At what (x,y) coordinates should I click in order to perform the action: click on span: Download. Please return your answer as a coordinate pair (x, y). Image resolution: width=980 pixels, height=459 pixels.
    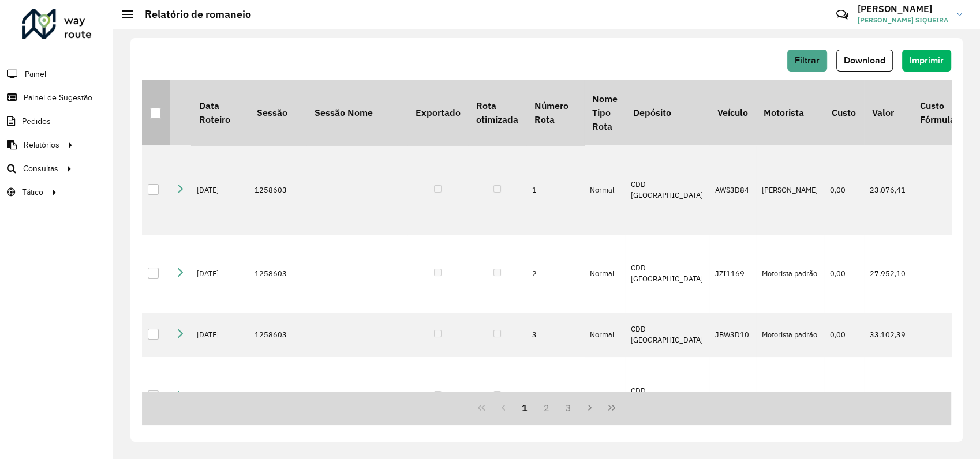
    Looking at the image, I should click on (864, 60).